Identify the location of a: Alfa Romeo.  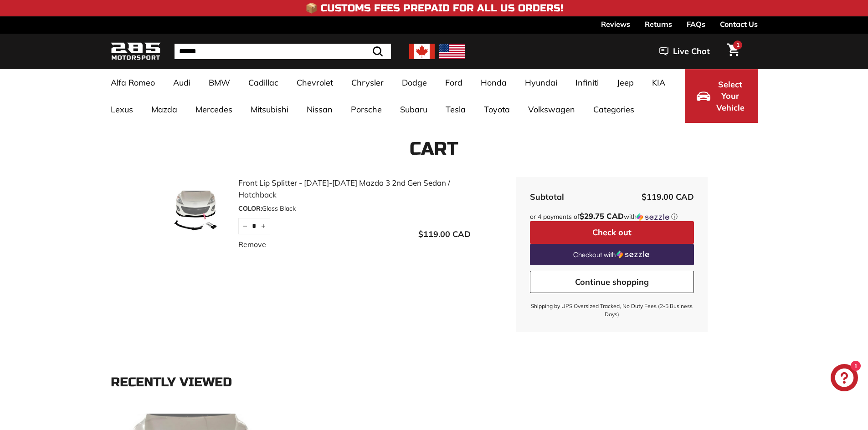
(133, 83).